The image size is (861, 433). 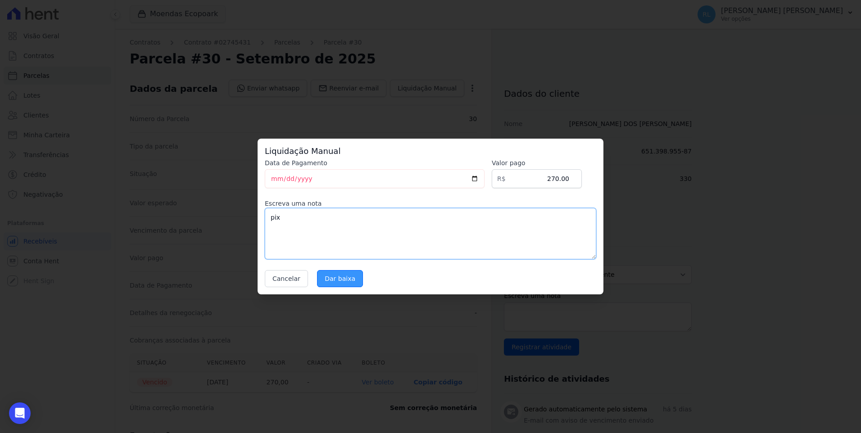 What do you see at coordinates (375, 163) in the screenshot?
I see `label: Data de Pagamento` at bounding box center [375, 163].